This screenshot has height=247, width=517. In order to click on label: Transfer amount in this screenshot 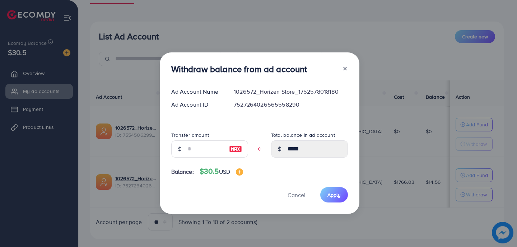, I will do `click(190, 135)`.